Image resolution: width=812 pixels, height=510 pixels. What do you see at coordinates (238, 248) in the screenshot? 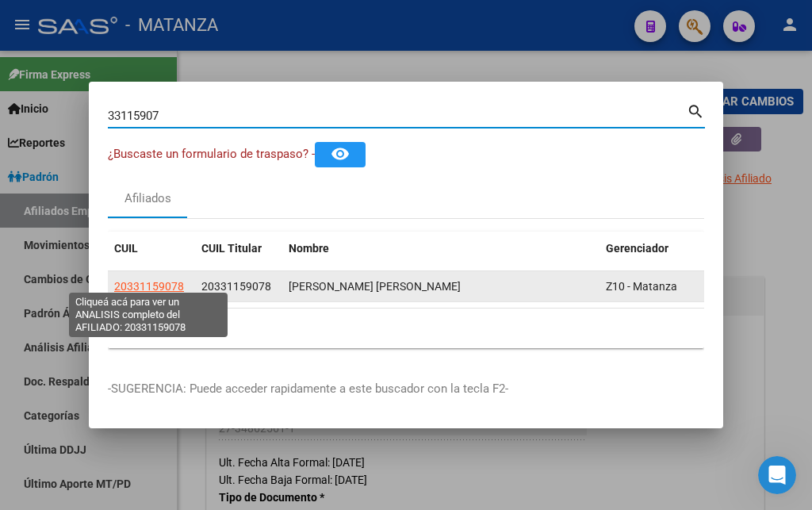
I see `datatable-header-cell: CUIL Titular` at bounding box center [238, 248].